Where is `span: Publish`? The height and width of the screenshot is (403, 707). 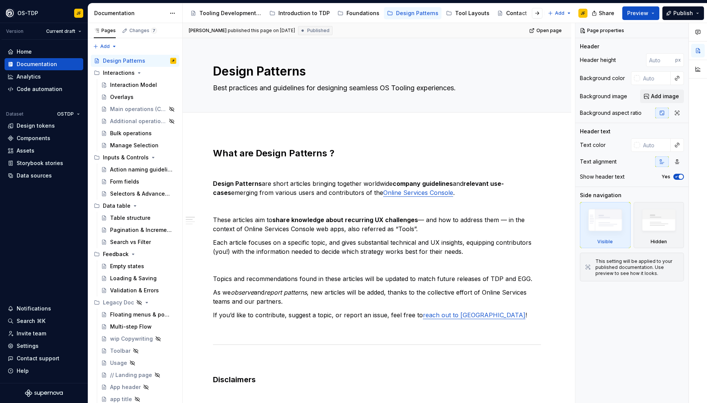
span: Publish is located at coordinates (683, 13).